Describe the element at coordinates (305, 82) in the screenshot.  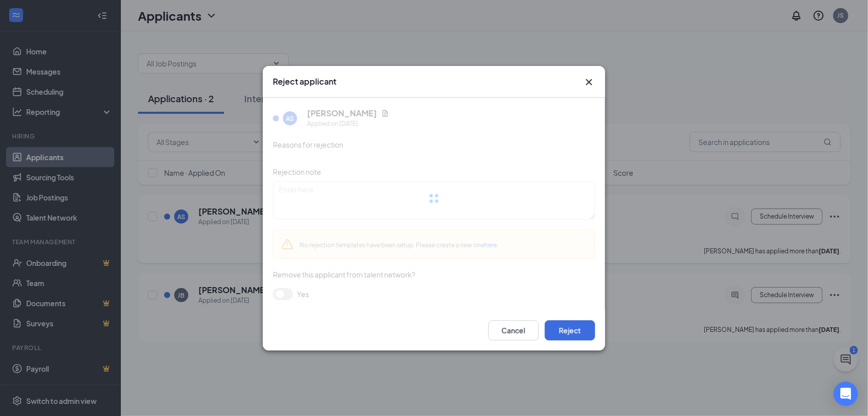
I see `h3: Reject applicant` at that location.